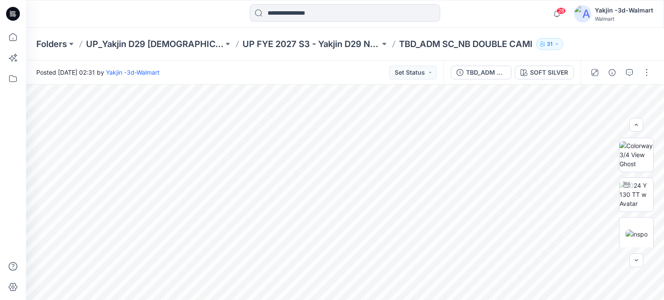  I want to click on button: SOFT SILVER, so click(544, 73).